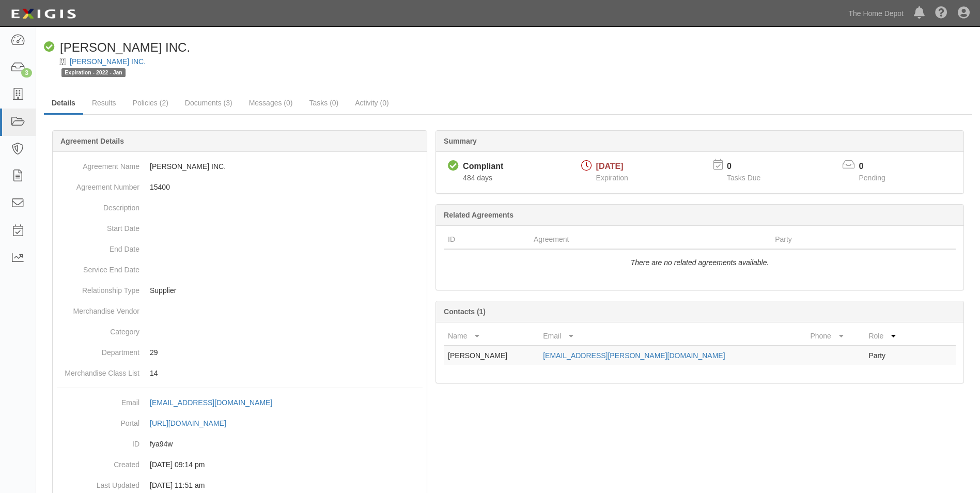  Describe the element at coordinates (271, 103) in the screenshot. I see `a: Messages (0)` at that location.